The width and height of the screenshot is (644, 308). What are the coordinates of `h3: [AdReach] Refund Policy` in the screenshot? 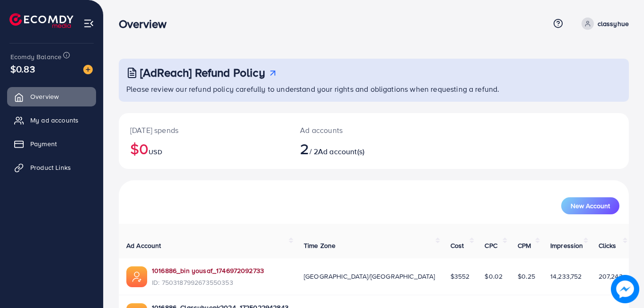 It's located at (202, 72).